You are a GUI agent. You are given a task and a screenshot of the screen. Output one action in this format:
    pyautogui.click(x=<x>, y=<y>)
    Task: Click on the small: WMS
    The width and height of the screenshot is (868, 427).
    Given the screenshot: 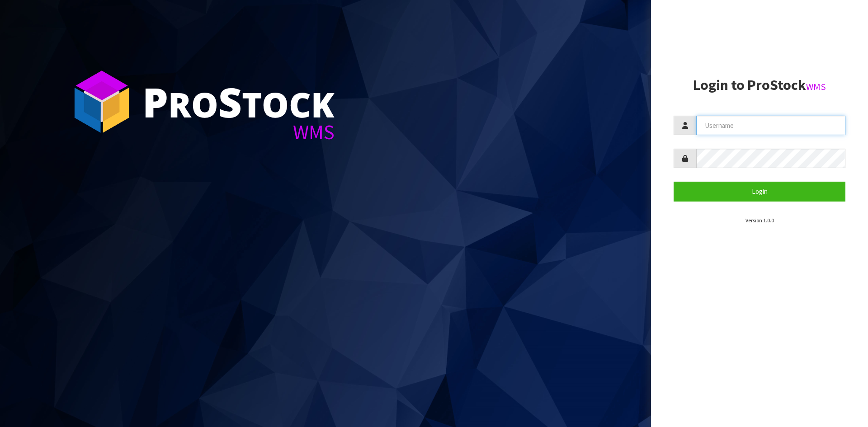 What is the action you would take?
    pyautogui.click(x=816, y=87)
    